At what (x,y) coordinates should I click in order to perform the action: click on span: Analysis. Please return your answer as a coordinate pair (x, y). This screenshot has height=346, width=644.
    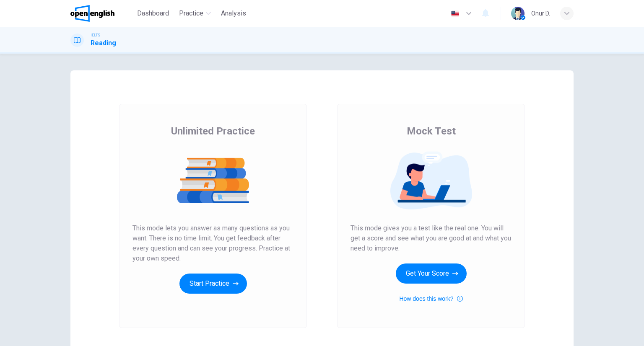
    Looking at the image, I should click on (234, 13).